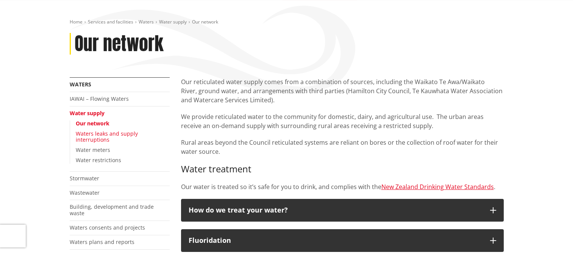 The image size is (573, 272). Describe the element at coordinates (342, 210) in the screenshot. I see `button: How do we treat your water?` at that location.